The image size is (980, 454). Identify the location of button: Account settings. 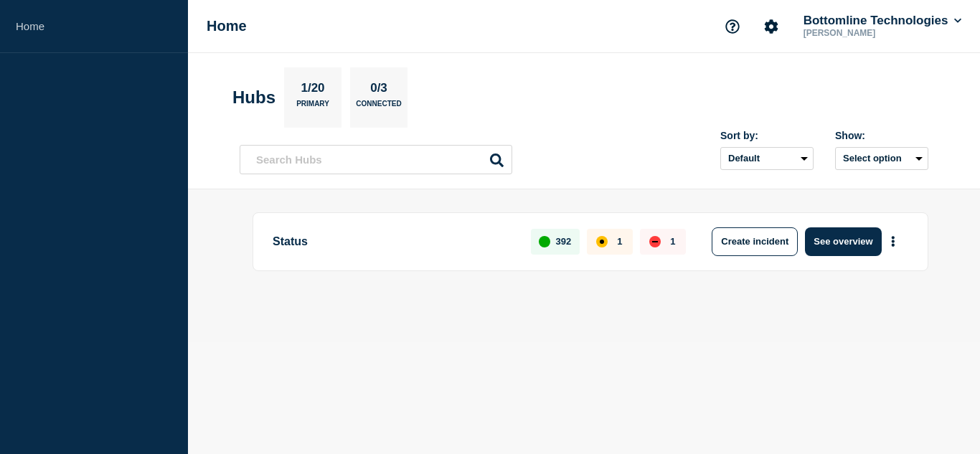
(772, 27).